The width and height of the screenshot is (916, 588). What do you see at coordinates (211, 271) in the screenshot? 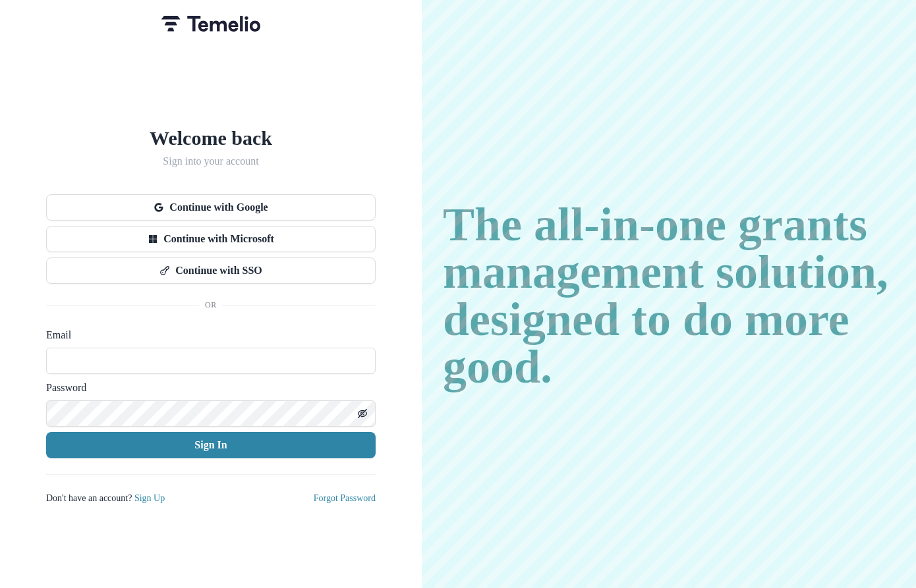
I see `button: Continue with SSO` at bounding box center [211, 271].